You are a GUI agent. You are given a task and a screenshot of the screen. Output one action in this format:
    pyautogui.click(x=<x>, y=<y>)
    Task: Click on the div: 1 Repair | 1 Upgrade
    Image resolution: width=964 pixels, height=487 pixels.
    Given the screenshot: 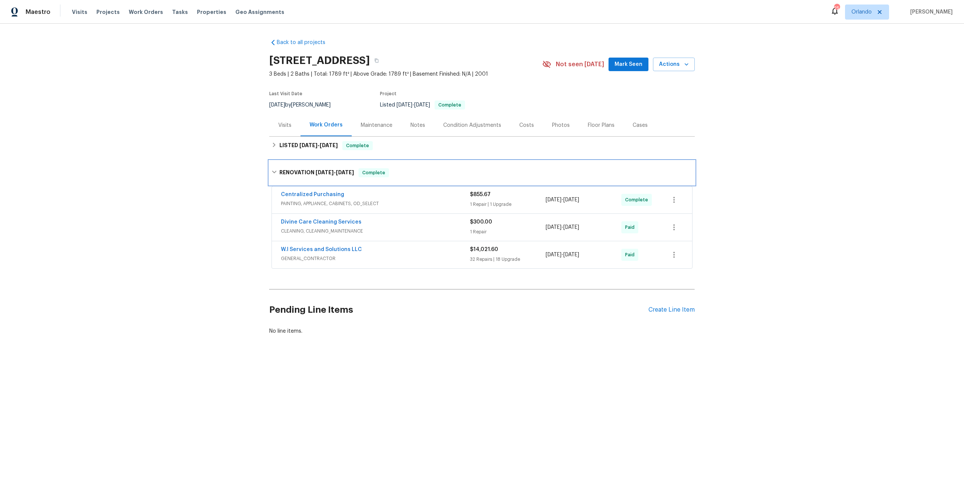 What is the action you would take?
    pyautogui.click(x=507, y=204)
    